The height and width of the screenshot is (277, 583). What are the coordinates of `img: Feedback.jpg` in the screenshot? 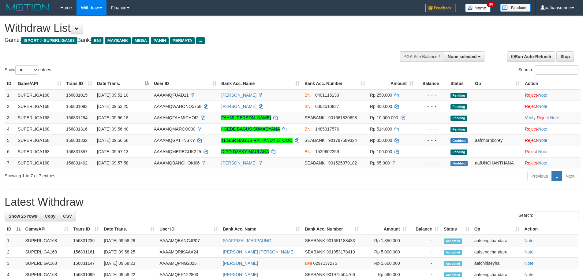 It's located at (440, 8).